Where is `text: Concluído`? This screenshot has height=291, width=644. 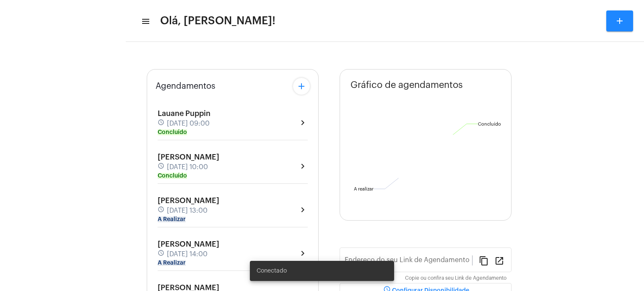 text: Concluído is located at coordinates (489, 124).